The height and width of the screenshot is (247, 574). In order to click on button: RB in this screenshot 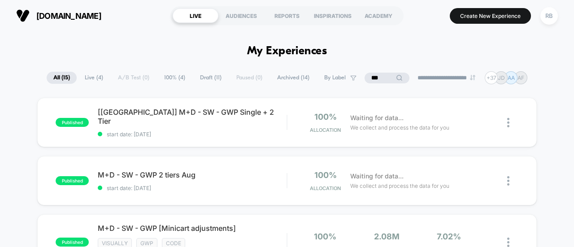, I will do `click(549, 16)`.